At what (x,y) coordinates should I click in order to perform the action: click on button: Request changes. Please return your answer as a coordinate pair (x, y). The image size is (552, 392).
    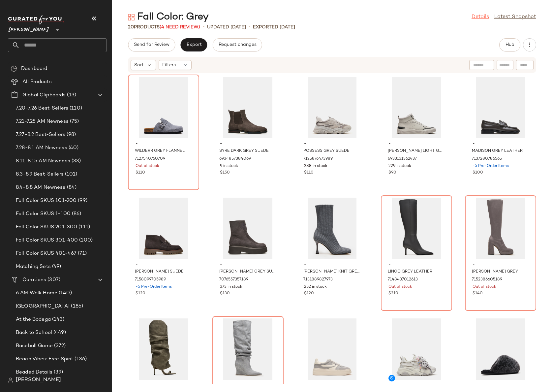
    Looking at the image, I should click on (238, 45).